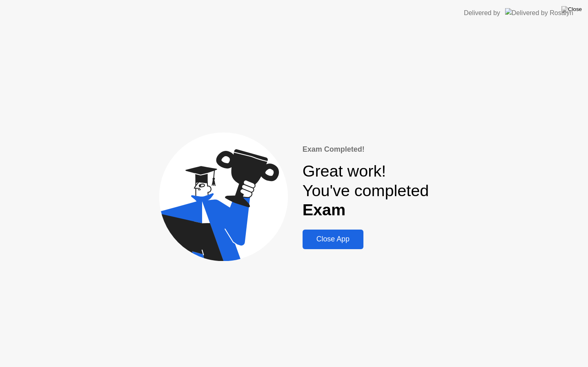 The height and width of the screenshot is (367, 588). What do you see at coordinates (572, 10) in the screenshot?
I see `img: Close` at bounding box center [572, 10].